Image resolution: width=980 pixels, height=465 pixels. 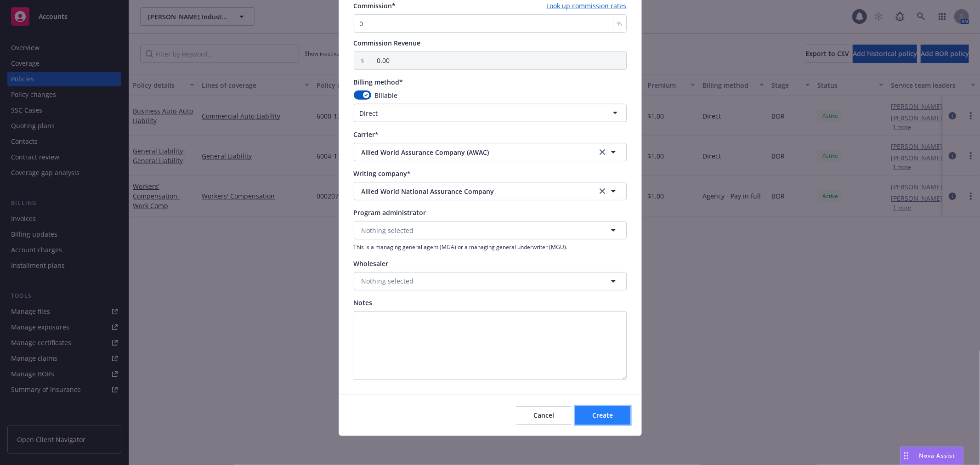 What do you see at coordinates (587, 5) in the screenshot?
I see `a: Look up commission rates` at bounding box center [587, 5].